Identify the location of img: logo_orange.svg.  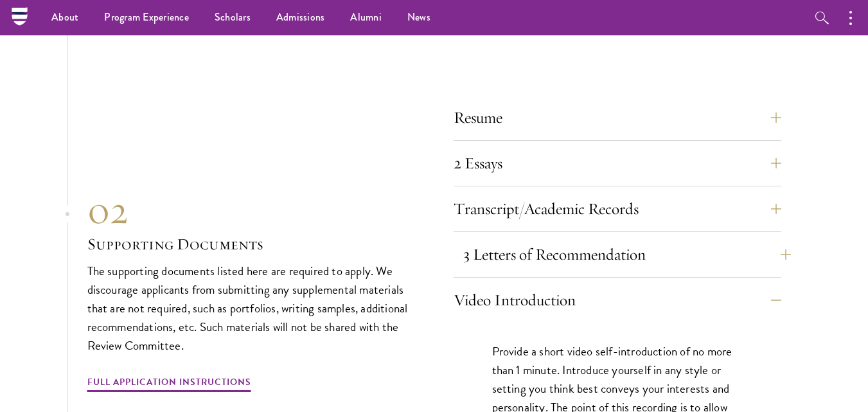
(26, 26).